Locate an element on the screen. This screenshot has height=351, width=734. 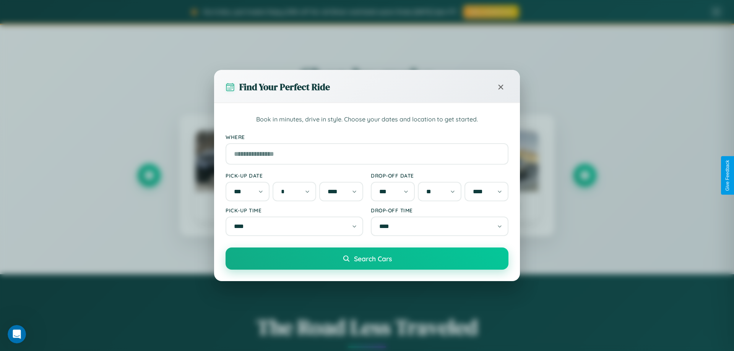
h3: Find Your Perfect Ride is located at coordinates (284, 87).